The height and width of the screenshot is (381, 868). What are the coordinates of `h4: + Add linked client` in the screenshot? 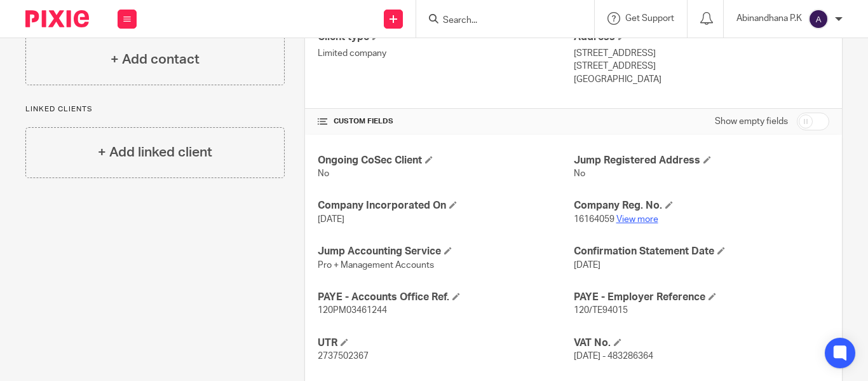 It's located at (155, 152).